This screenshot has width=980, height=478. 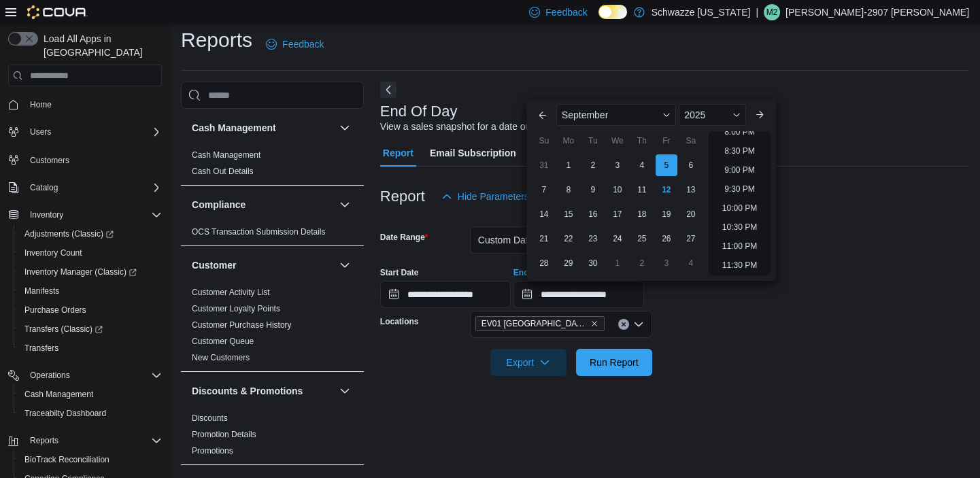 I want to click on div: Fr, so click(x=667, y=141).